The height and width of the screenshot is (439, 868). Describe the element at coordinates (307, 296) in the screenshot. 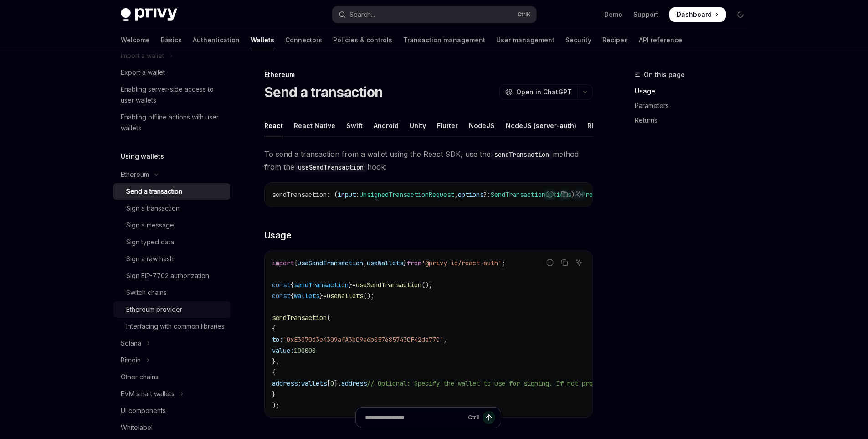

I see `span: wallets` at that location.